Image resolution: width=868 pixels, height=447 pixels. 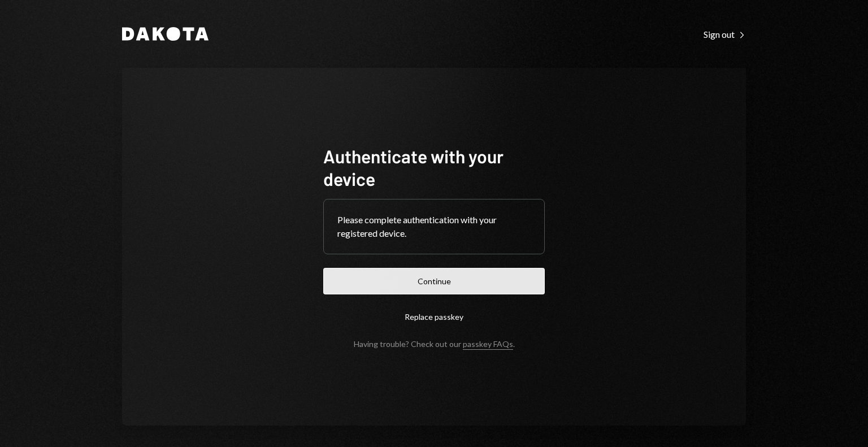 What do you see at coordinates (434, 167) in the screenshot?
I see `h1: Authenticate with your device` at bounding box center [434, 167].